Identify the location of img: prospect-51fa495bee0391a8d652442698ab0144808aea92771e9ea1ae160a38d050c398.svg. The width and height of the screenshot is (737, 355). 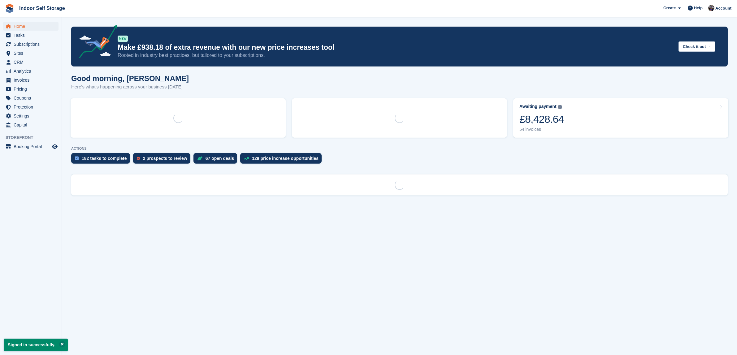
(138, 158).